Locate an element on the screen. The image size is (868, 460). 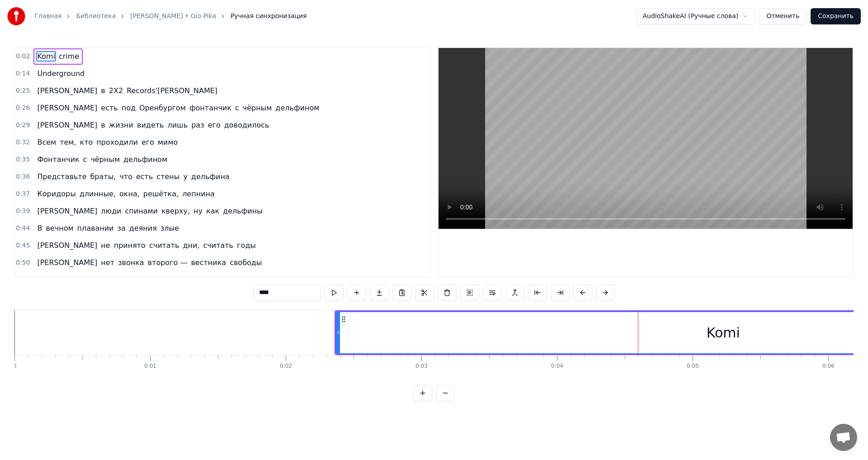
span: грешники is located at coordinates (233, 279).